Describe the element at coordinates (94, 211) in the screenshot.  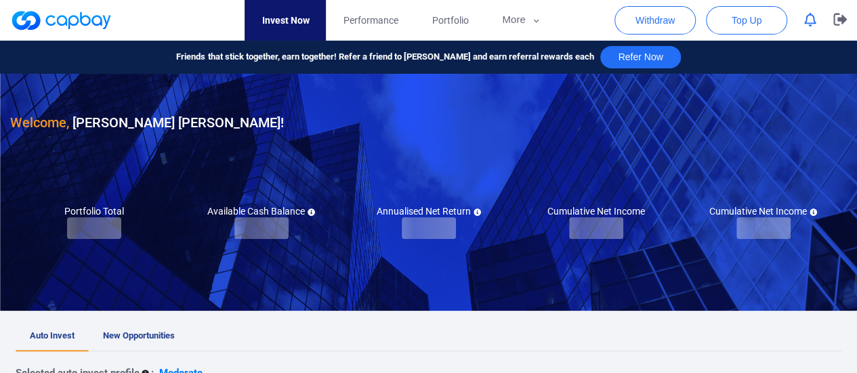
I see `h5: Portfolio Total` at that location.